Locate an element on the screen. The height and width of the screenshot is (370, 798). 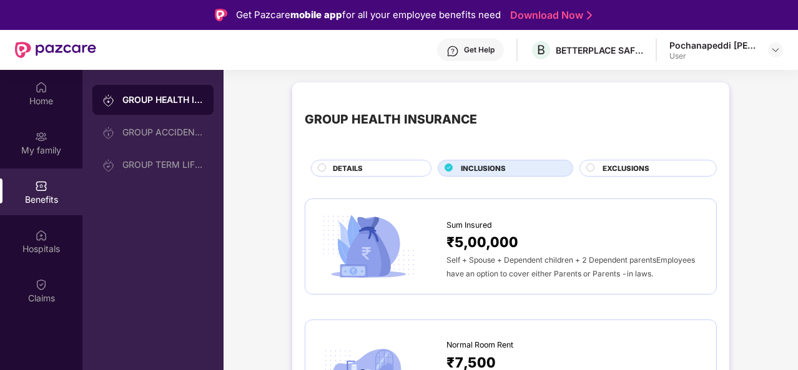
img: Logo is located at coordinates (221, 15).